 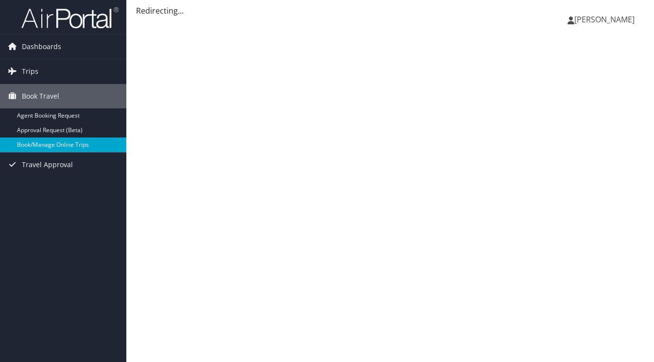 I want to click on img: airportal-logo.png, so click(x=70, y=17).